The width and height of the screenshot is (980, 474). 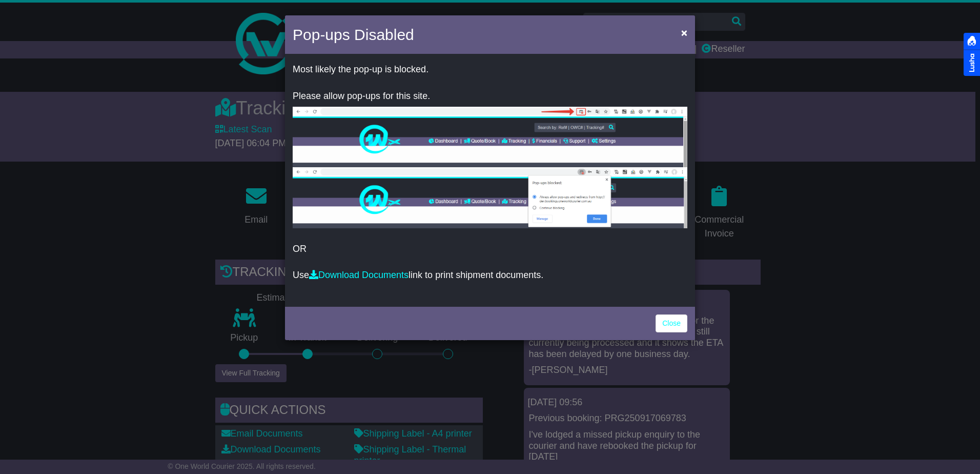 What do you see at coordinates (490, 96) in the screenshot?
I see `p: Please allow pop-ups for this site.` at bounding box center [490, 96].